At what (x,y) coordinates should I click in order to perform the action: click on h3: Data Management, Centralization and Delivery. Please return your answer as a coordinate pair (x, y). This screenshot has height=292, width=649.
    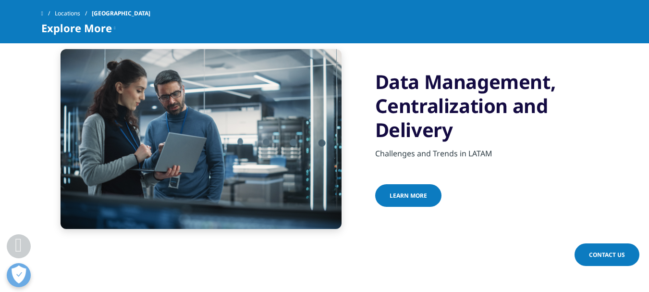
    Looking at the image, I should click on (492, 106).